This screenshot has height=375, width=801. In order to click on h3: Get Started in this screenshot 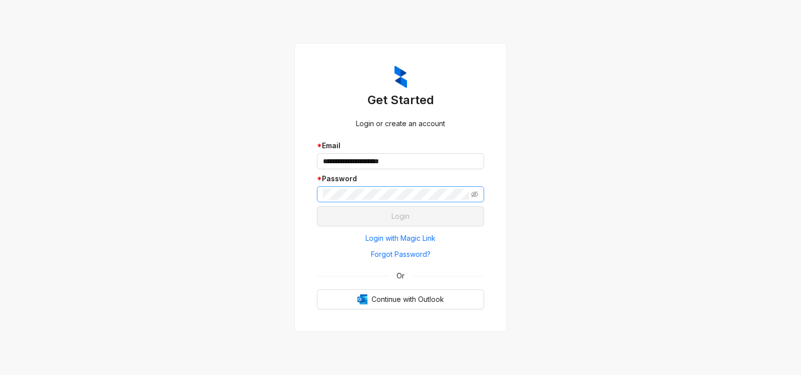, I will do `click(401, 100)`.